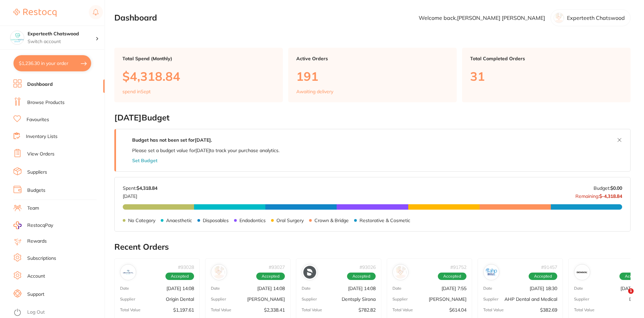  I want to click on p: # 91752, so click(458, 267).